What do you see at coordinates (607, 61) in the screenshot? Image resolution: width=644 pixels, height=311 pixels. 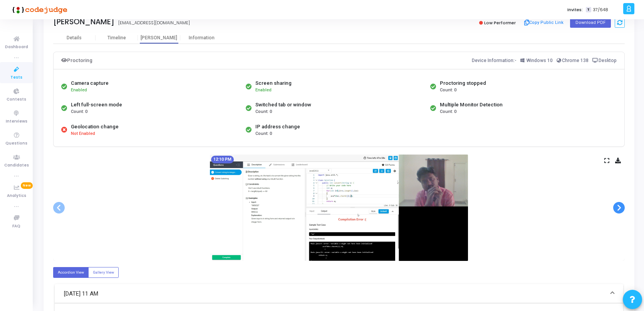 I see `span: Desktop` at bounding box center [607, 61].